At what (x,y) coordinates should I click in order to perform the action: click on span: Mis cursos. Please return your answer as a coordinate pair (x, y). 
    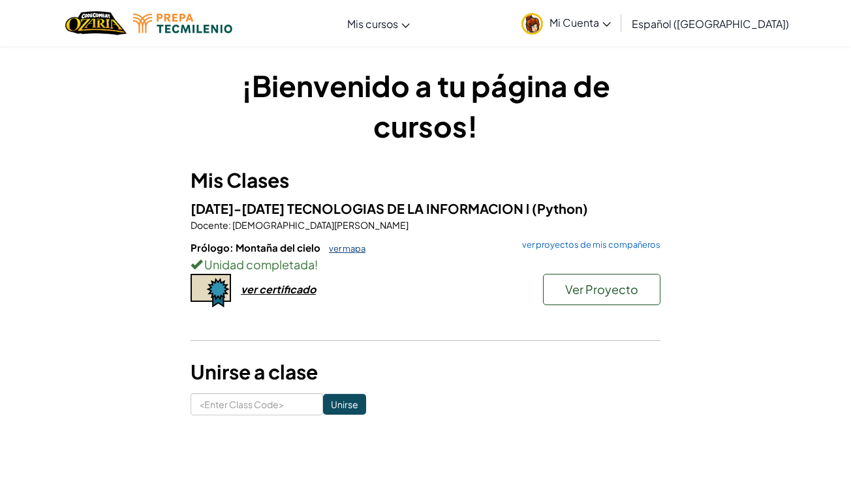
    Looking at the image, I should click on (373, 23).